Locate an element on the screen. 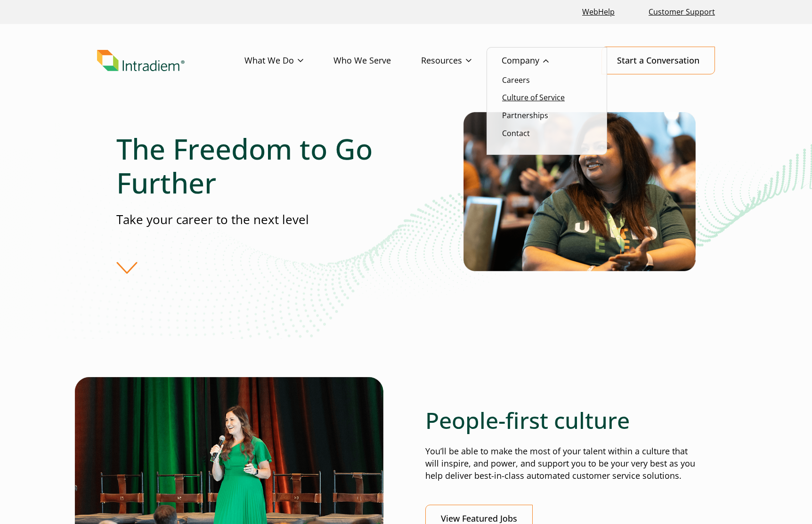  p: You’ll be able to make the most of your talent within a culture that will inspire, and power, and... is located at coordinates (560, 464).